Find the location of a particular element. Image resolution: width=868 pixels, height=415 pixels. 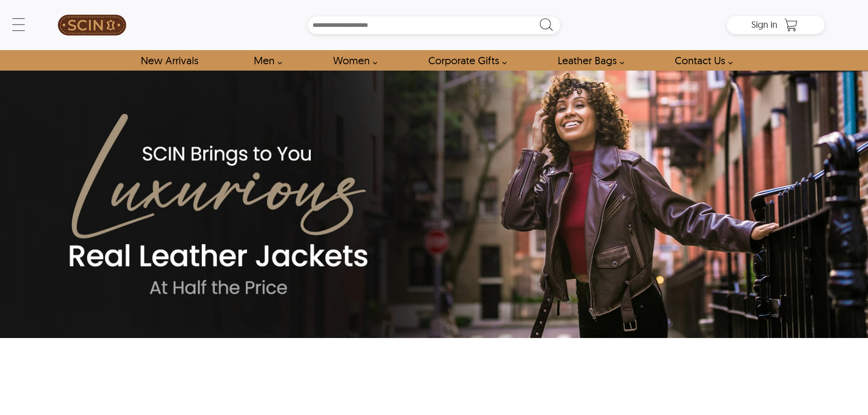

a: SCIN is located at coordinates (92, 25).